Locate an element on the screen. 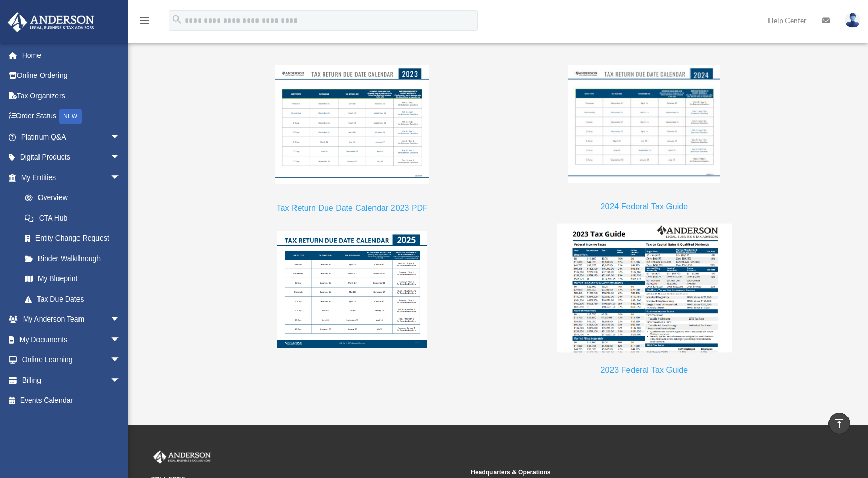 The image size is (868, 478). a: My Anderson Teamarrow_drop_down is located at coordinates (72, 319).